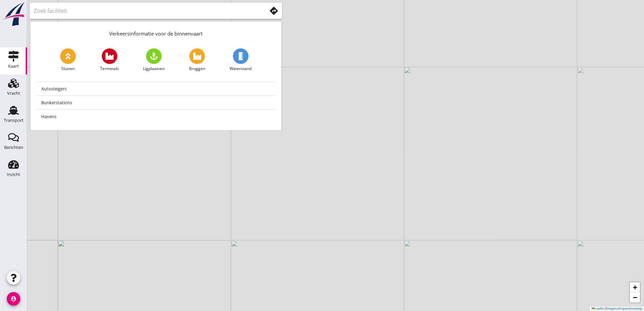 Image resolution: width=644 pixels, height=311 pixels. What do you see at coordinates (632, 308) in the screenshot?
I see `a: OpenStreetMap` at bounding box center [632, 308].